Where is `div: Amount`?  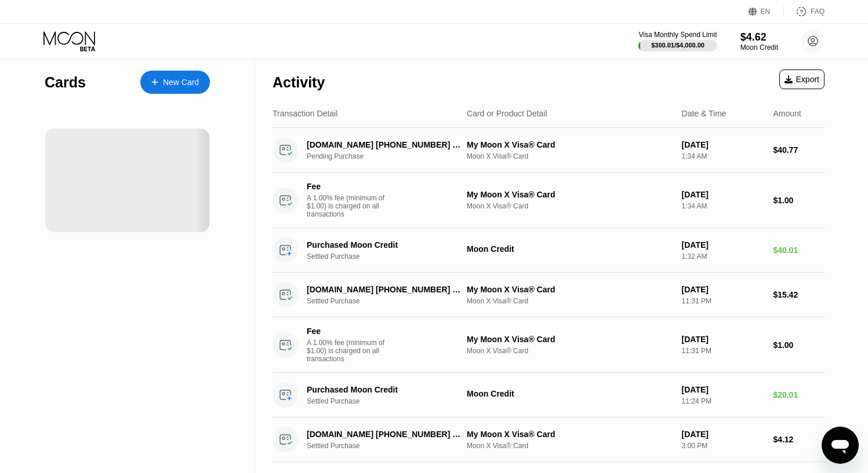 div: Amount is located at coordinates (786, 114).